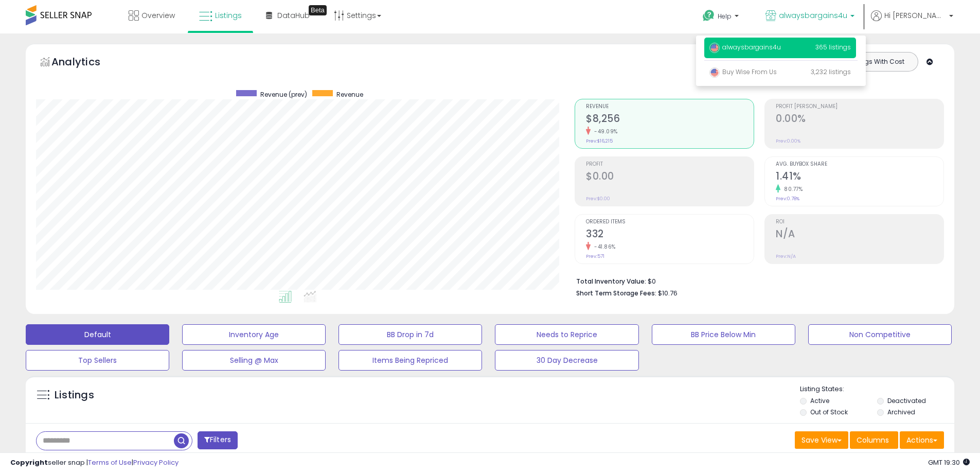 Image resolution: width=980 pixels, height=473 pixels. What do you see at coordinates (668, 293) in the screenshot?
I see `span: $10.76` at bounding box center [668, 293].